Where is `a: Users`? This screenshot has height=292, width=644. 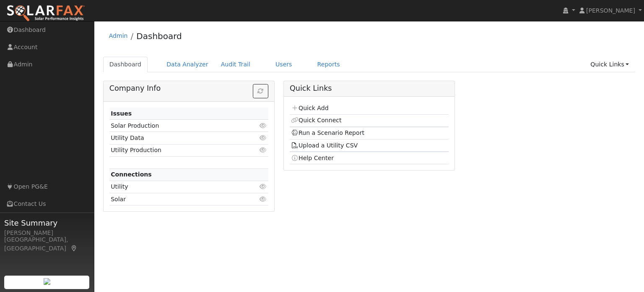
a: Users is located at coordinates (284, 64).